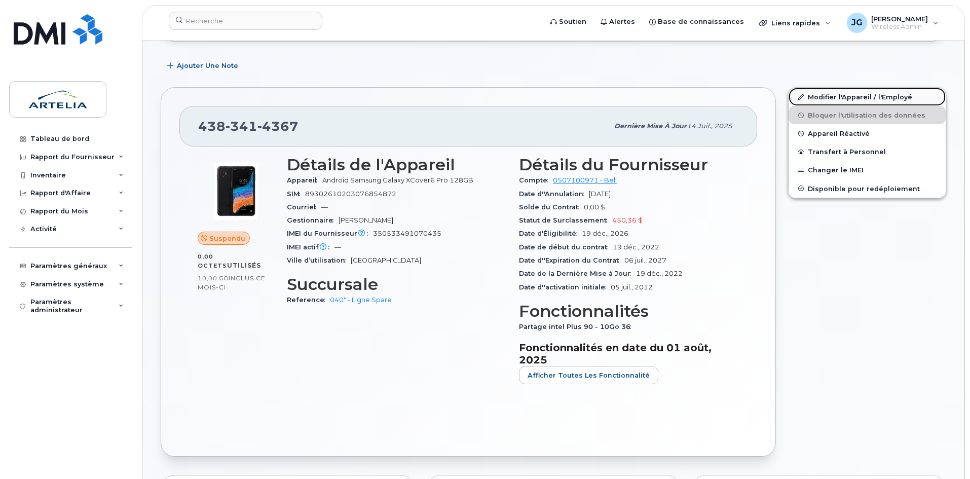  I want to click on span: 89302610203076854872, so click(351, 194).